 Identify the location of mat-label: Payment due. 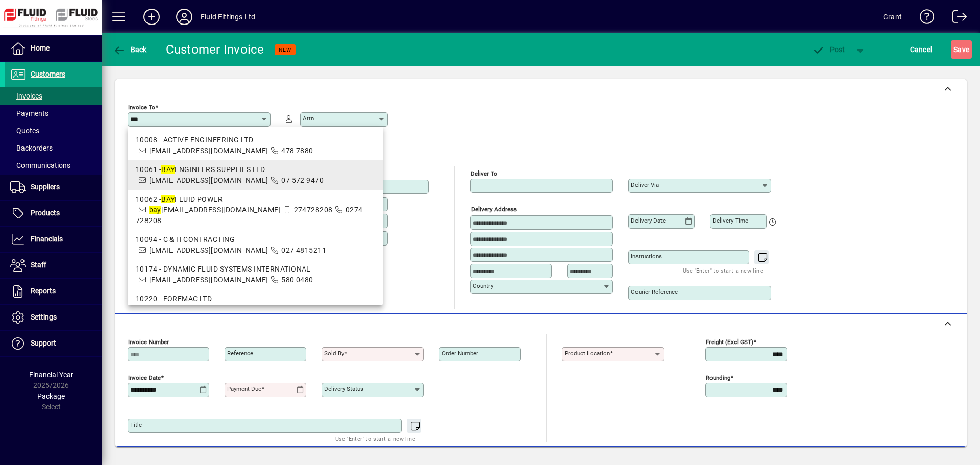
(244, 389).